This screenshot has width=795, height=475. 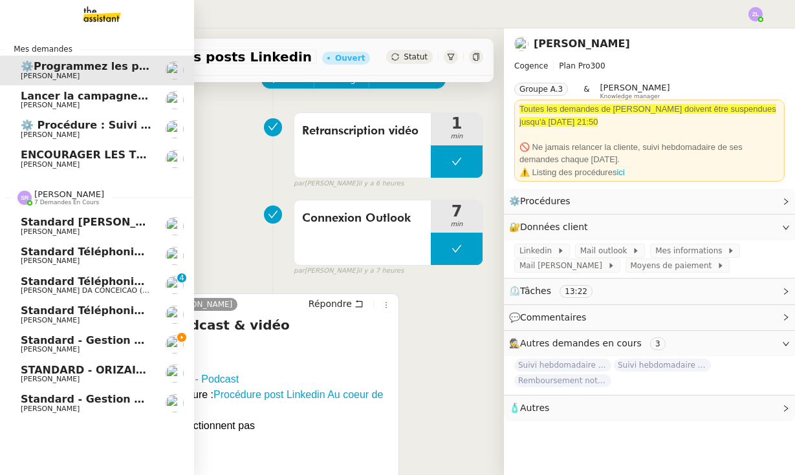 I want to click on span: Standard - Gestion des appels entrants - août 2025, so click(x=172, y=399).